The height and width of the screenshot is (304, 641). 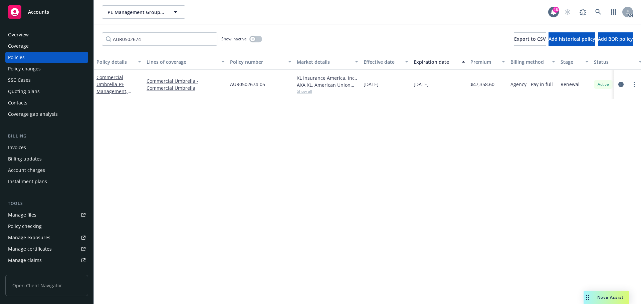 I want to click on button: Premium, so click(x=488, y=62).